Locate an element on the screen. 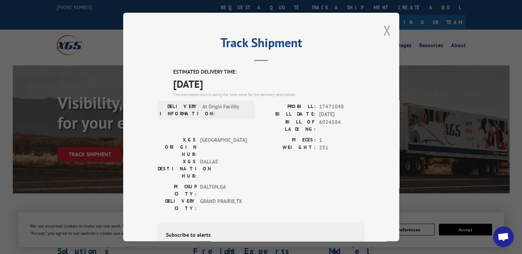 The image size is (522, 254). h2: Track Shipment is located at coordinates (261, 44).